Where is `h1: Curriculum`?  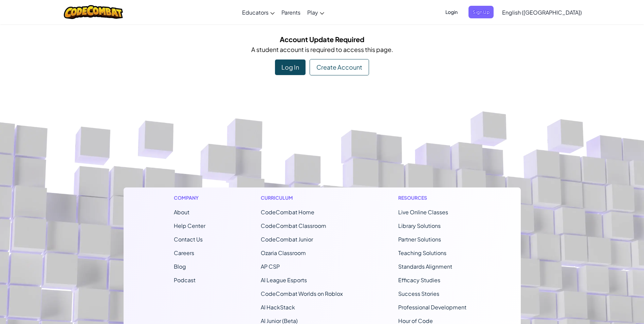
h1: Curriculum is located at coordinates (302, 198).